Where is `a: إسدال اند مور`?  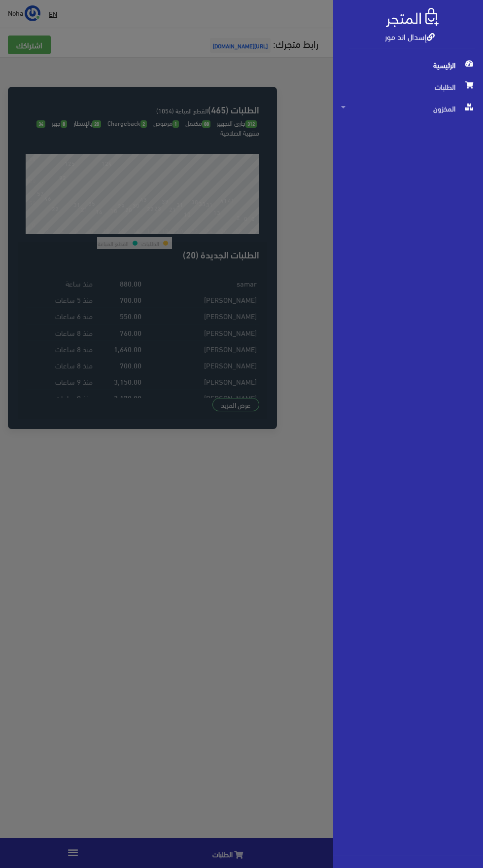
a: إسدال اند مور is located at coordinates (410, 36).